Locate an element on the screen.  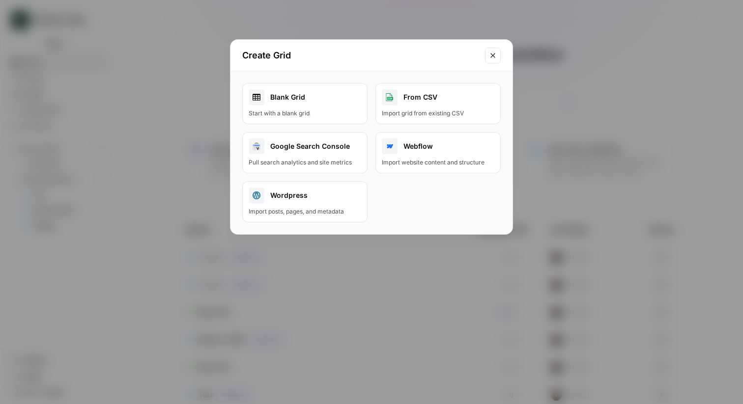
div: Google Search Console is located at coordinates (305, 146).